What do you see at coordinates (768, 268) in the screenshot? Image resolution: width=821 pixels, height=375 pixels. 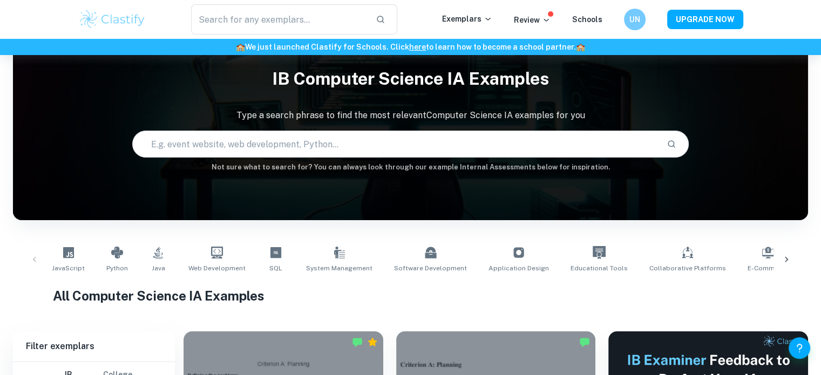 I see `span: E-commerce` at bounding box center [768, 268].